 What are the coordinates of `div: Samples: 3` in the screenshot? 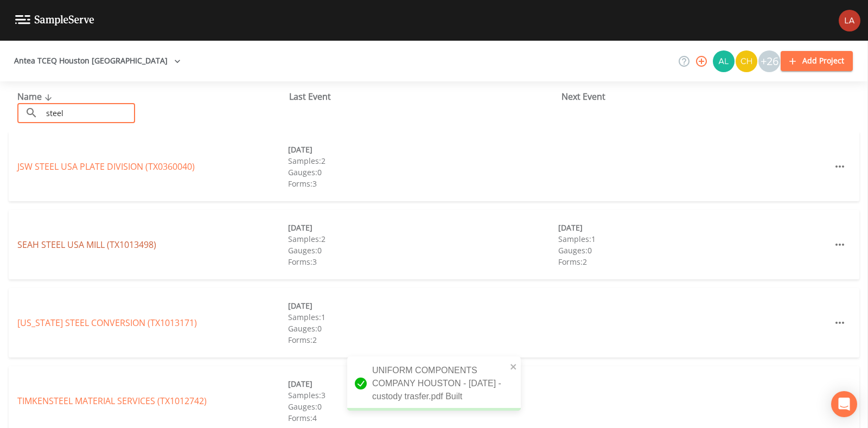 It's located at (423, 395).